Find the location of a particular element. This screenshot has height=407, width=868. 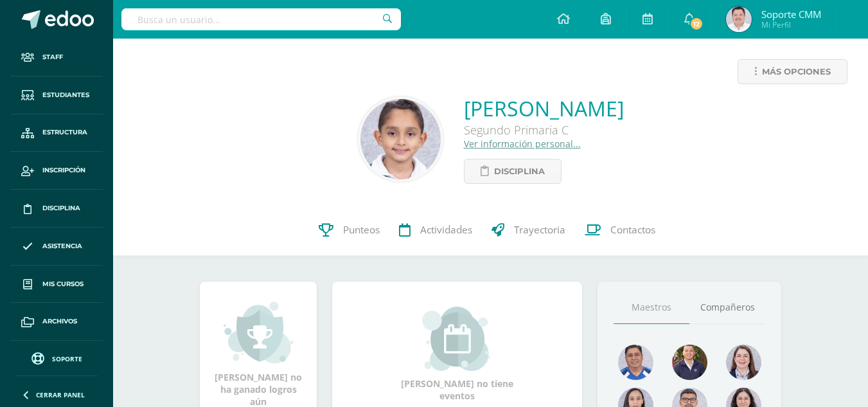

a: Compañeros is located at coordinates (727, 307).